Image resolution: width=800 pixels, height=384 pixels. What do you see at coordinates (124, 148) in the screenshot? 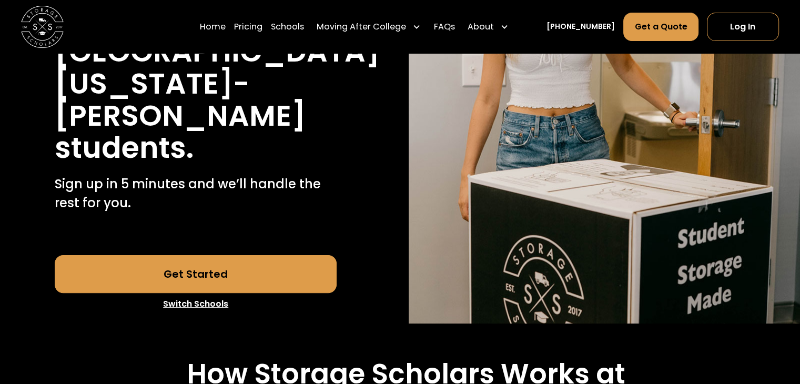
I see `h1: students.` at bounding box center [124, 148].